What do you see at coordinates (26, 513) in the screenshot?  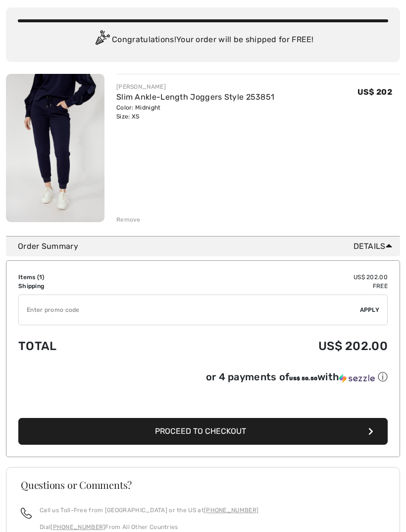 I see `img: call` at bounding box center [26, 513].